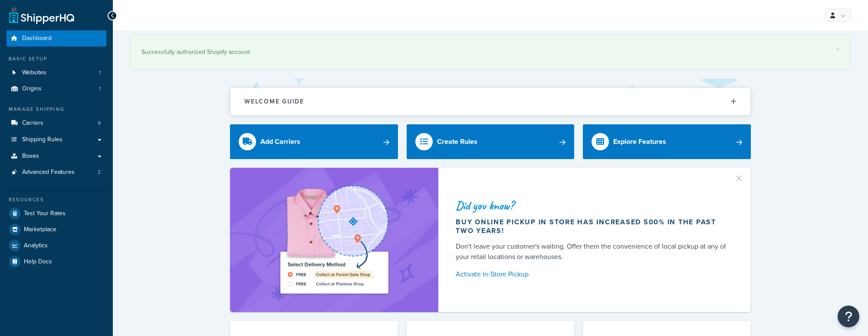 The width and height of the screenshot is (868, 336). Describe the element at coordinates (56, 200) in the screenshot. I see `div: Resources` at that location.